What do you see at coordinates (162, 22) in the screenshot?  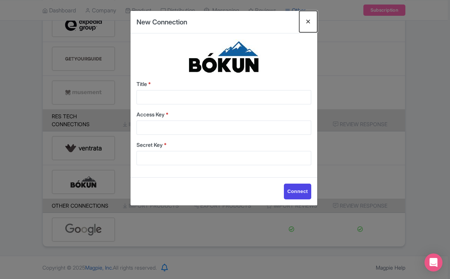 I see `h4: New Connection` at bounding box center [162, 22].